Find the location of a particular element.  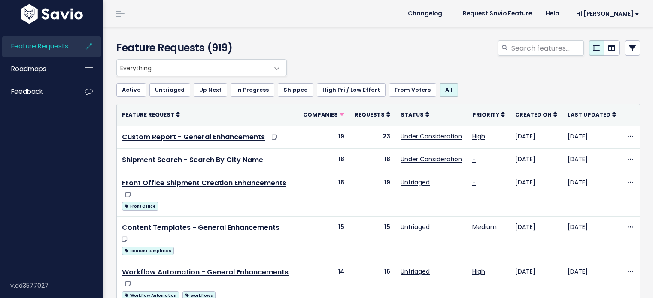

a: In Progress is located at coordinates (252, 90).